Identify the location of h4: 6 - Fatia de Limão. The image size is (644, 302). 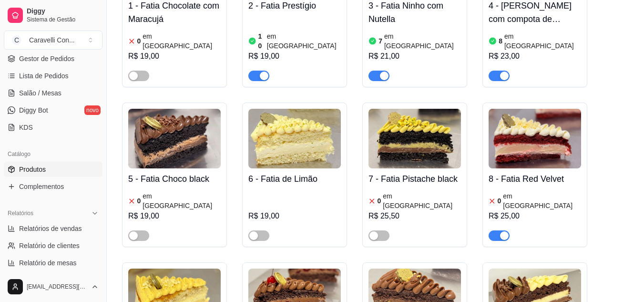
(294, 179).